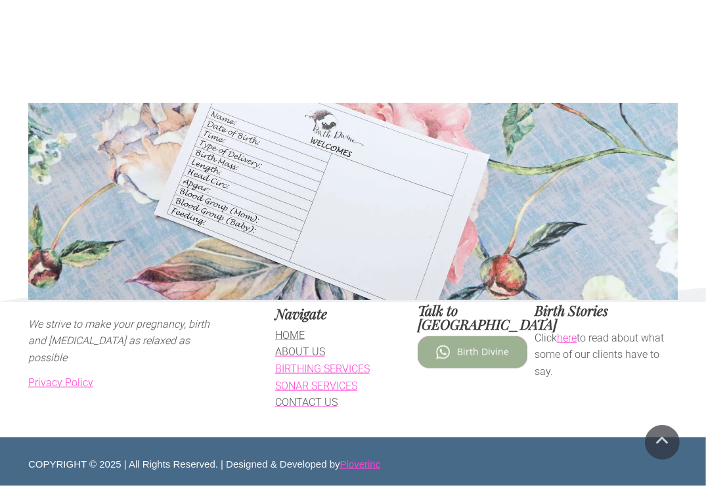 Image resolution: width=706 pixels, height=486 pixels. I want to click on a: Ploverinc, so click(361, 464).